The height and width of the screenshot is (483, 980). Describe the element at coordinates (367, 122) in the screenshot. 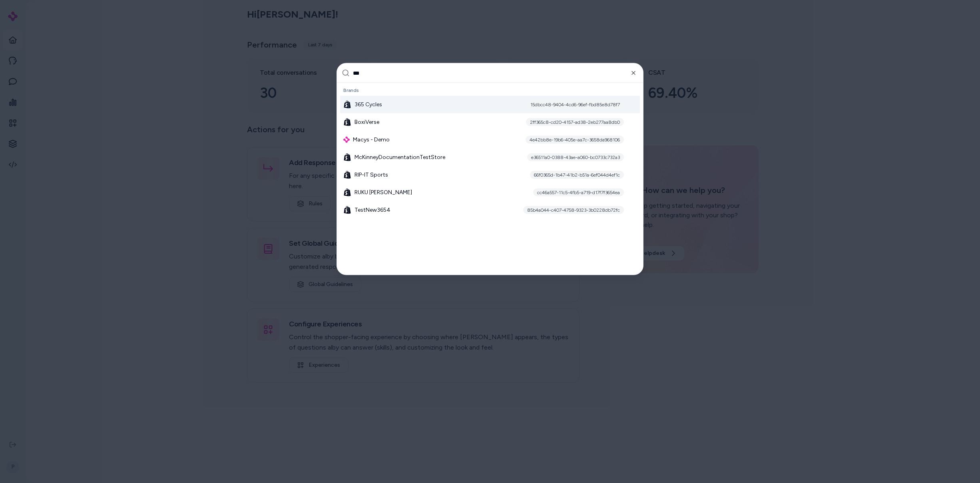

I see `span: BoxiVerse` at that location.